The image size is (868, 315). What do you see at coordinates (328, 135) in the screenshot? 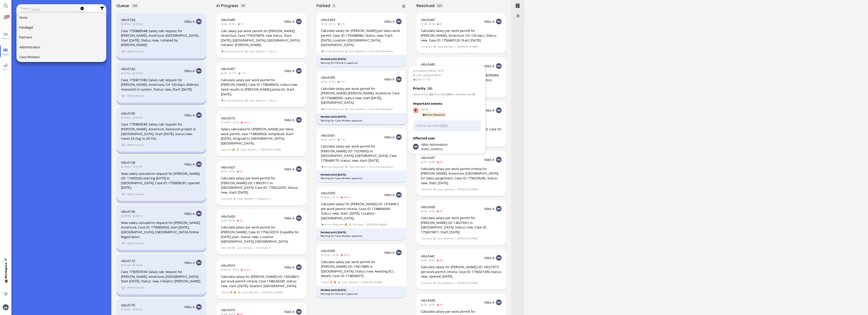
I see `a: nibo5451` at bounding box center [328, 135].